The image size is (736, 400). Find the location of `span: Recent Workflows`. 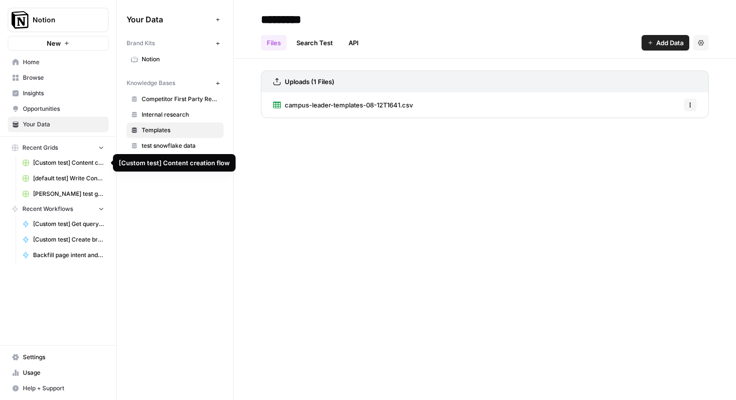

span: Recent Workflows is located at coordinates (48, 209).